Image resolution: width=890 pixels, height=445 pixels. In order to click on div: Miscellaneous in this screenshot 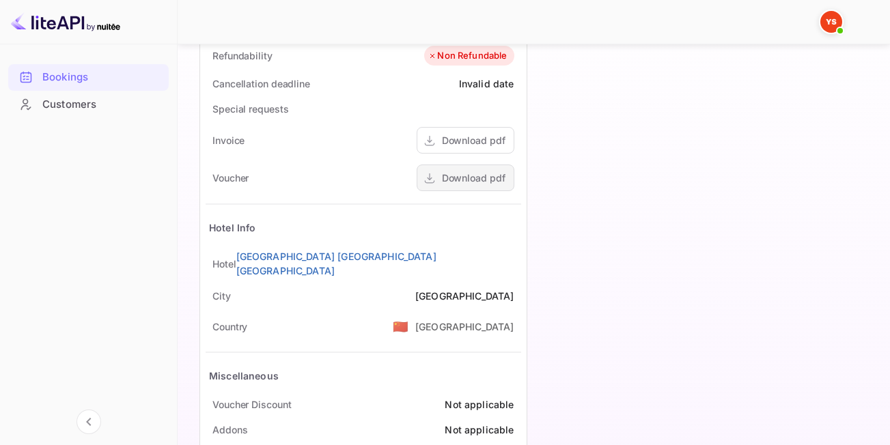, I will do `click(244, 375)`.